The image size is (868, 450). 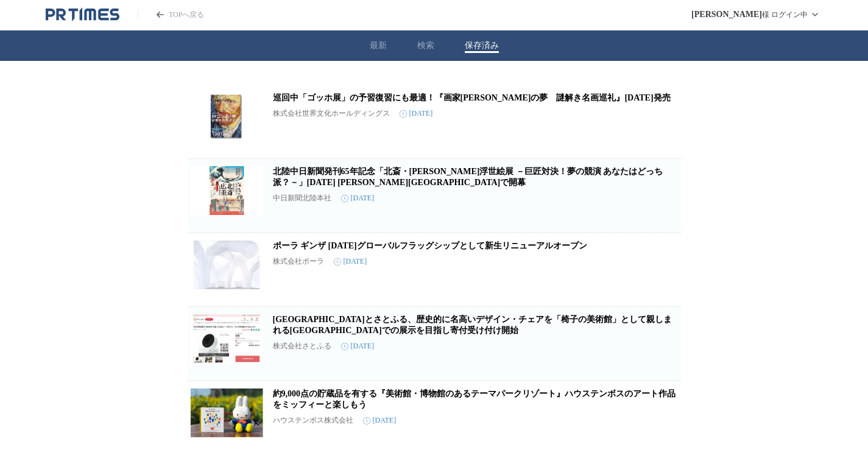 What do you see at coordinates (378, 45) in the screenshot?
I see `button: 最新` at bounding box center [378, 45].